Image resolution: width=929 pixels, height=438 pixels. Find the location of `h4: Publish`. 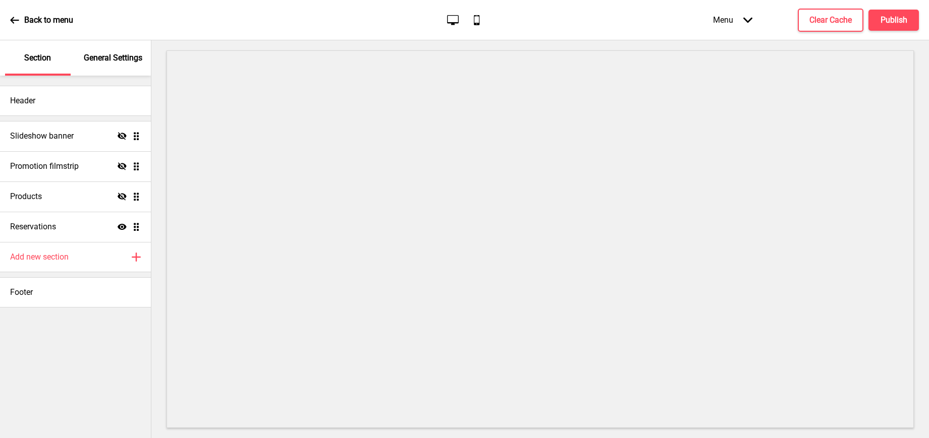

h4: Publish is located at coordinates (894, 20).